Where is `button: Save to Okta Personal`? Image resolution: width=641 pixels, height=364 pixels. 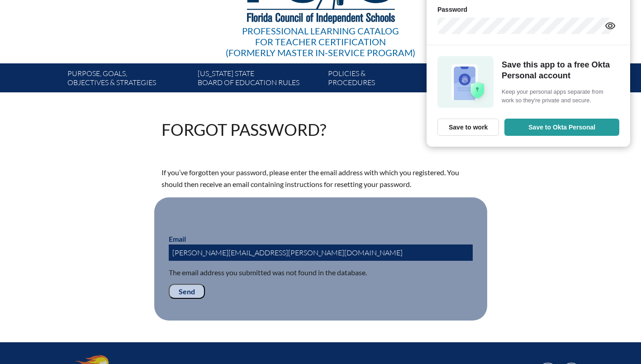 button: Save to Okta Personal is located at coordinates (562, 127).